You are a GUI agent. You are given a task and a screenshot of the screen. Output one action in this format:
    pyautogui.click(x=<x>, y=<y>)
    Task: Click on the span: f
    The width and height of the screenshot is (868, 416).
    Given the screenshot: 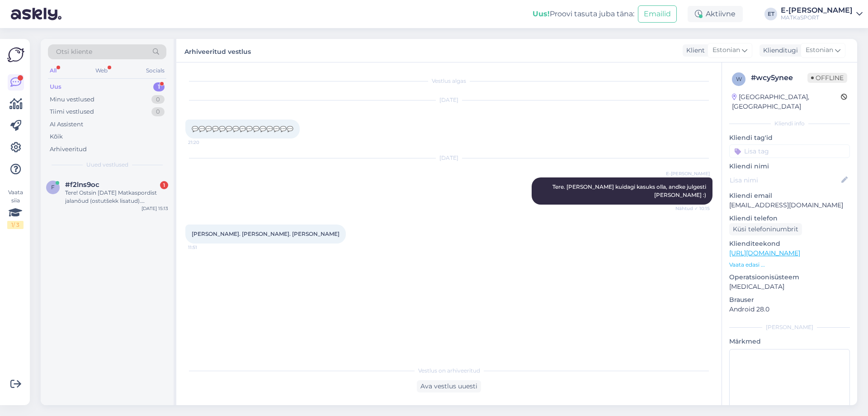 What is the action you would take?
    pyautogui.click(x=53, y=187)
    